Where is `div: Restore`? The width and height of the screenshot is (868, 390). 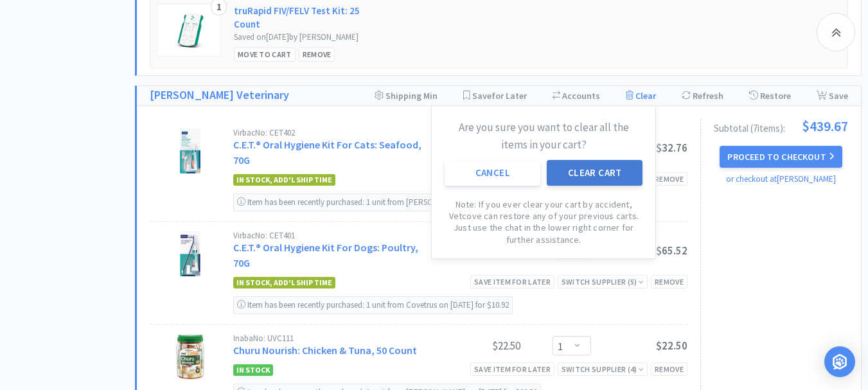 div: Restore is located at coordinates (770, 95).